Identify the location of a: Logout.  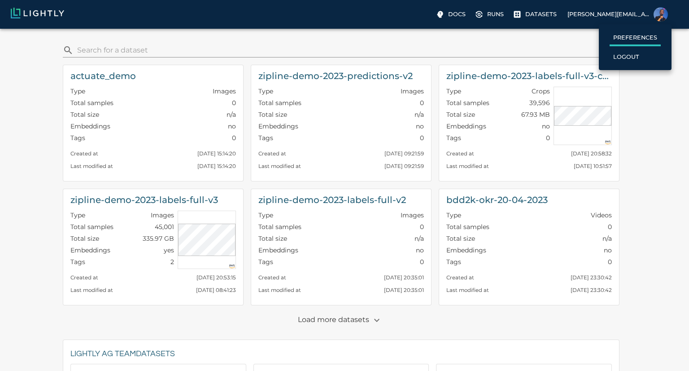
(635, 57).